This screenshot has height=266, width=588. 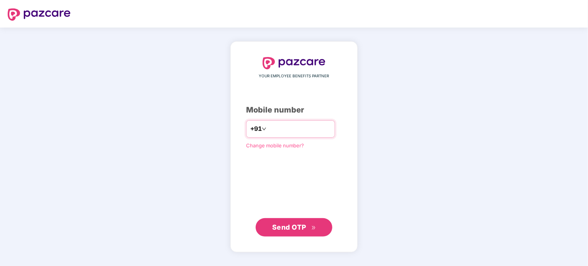 I want to click on span: Change mobile number?, so click(x=275, y=146).